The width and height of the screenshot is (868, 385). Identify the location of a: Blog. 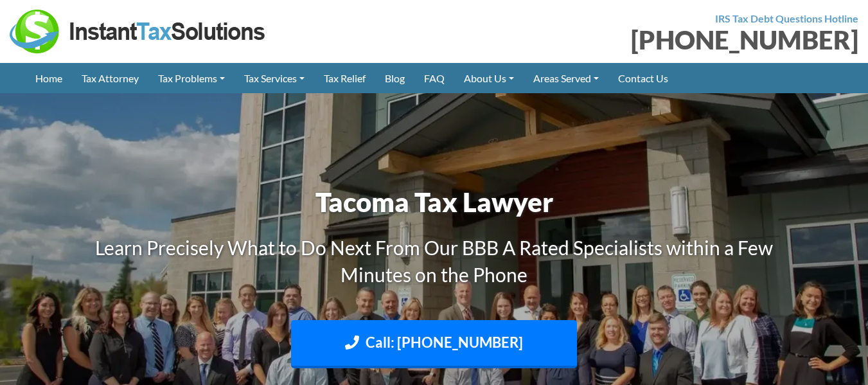
(394, 78).